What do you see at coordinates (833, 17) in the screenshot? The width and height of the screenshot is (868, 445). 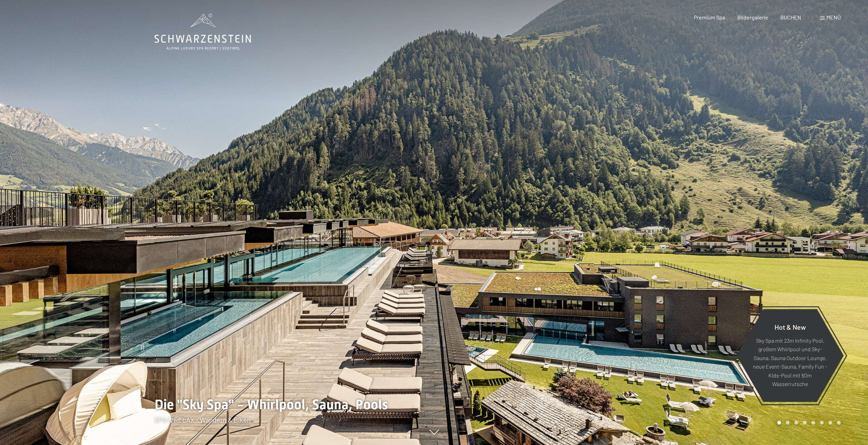 I see `span: Menü` at bounding box center [833, 17].